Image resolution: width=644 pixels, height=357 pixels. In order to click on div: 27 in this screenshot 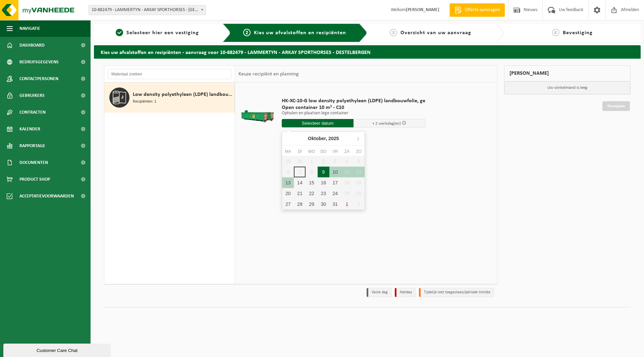, I will do `click(288, 204)`.